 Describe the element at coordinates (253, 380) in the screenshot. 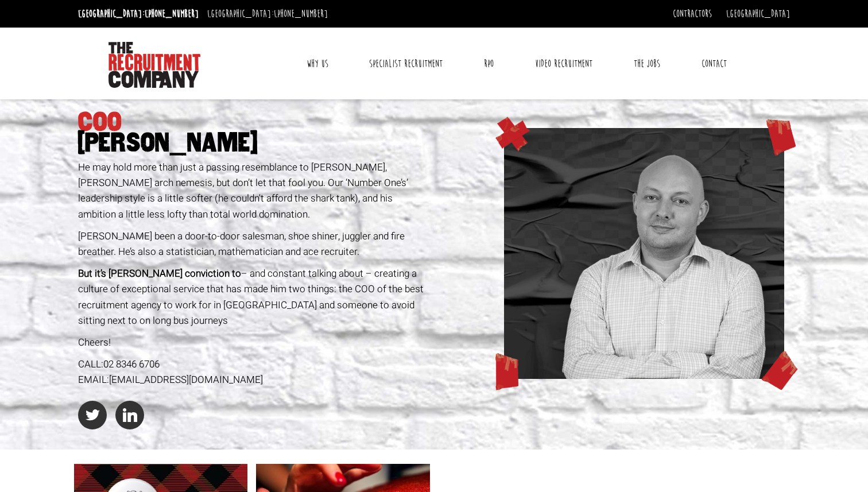

I see `div: EMAIL:` at that location.